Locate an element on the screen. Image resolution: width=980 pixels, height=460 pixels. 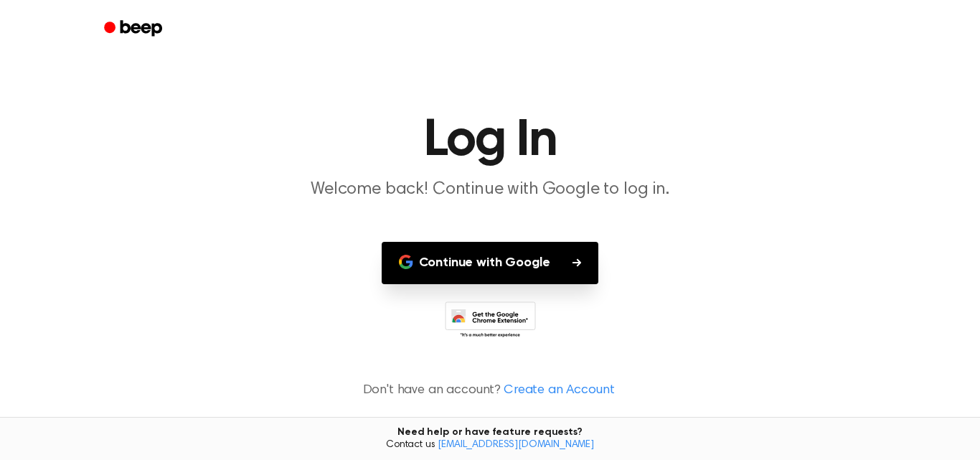
p: Welcome back! Continue with Google to log in. is located at coordinates (490, 190).